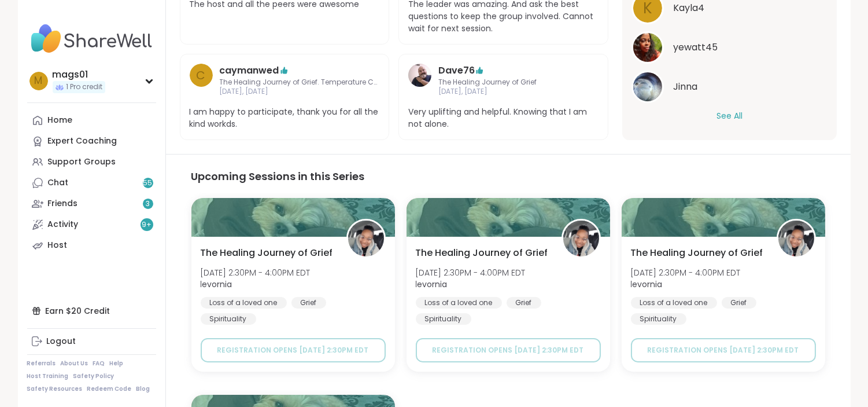 The width and height of the screenshot is (868, 407). Describe the element at coordinates (92, 245) in the screenshot. I see `a: Host` at that location.